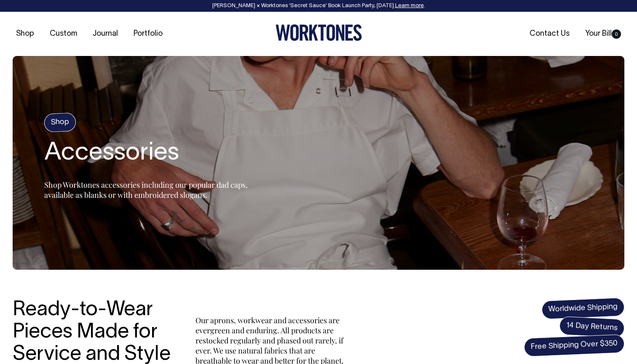 This screenshot has width=637, height=364. I want to click on h4: Shop, so click(60, 122).